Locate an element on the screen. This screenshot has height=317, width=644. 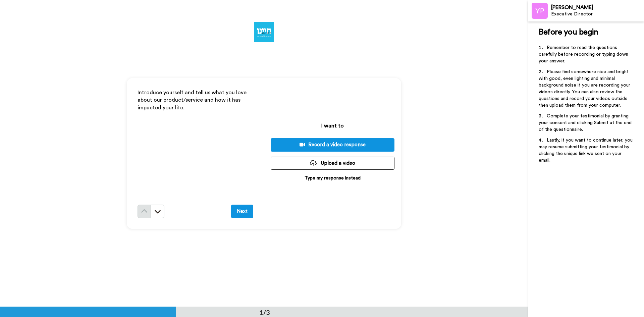
div: Executive Director is located at coordinates (597, 14).